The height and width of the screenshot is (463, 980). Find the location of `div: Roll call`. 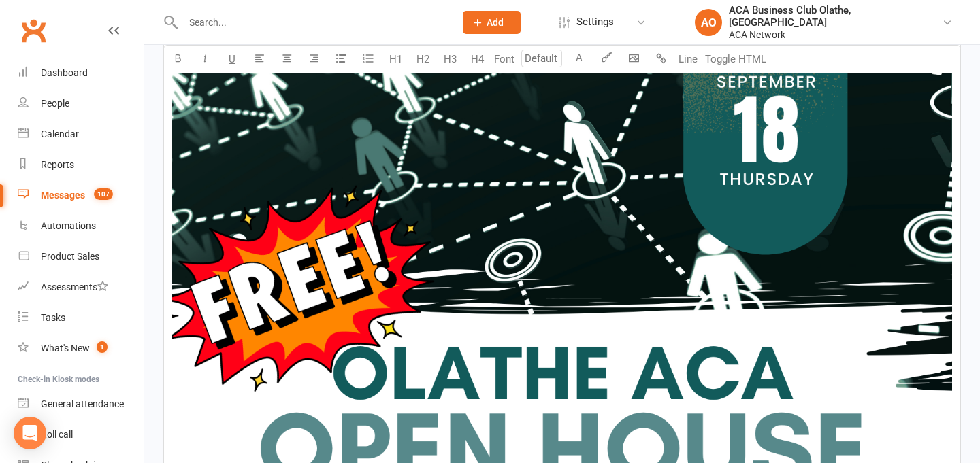

div: Roll call is located at coordinates (57, 434).